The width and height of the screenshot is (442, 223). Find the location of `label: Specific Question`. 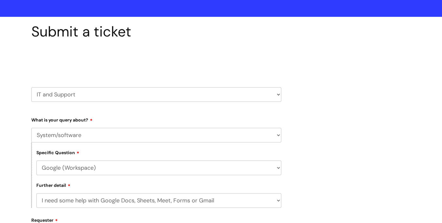

label: Specific Question is located at coordinates (58, 152).